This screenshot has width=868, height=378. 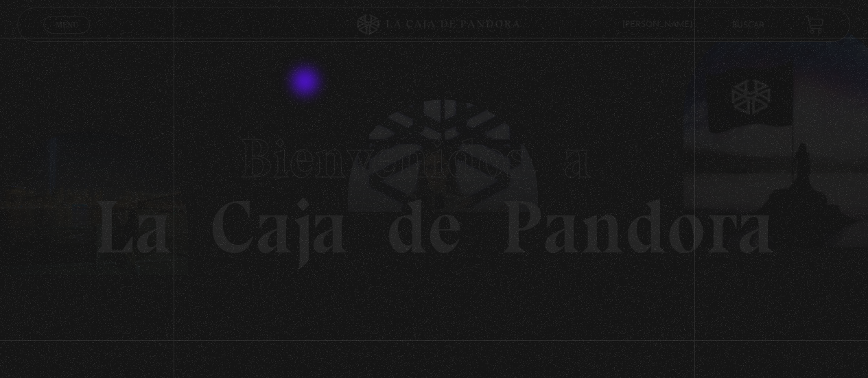 I want to click on span: Cerrar, so click(x=67, y=37).